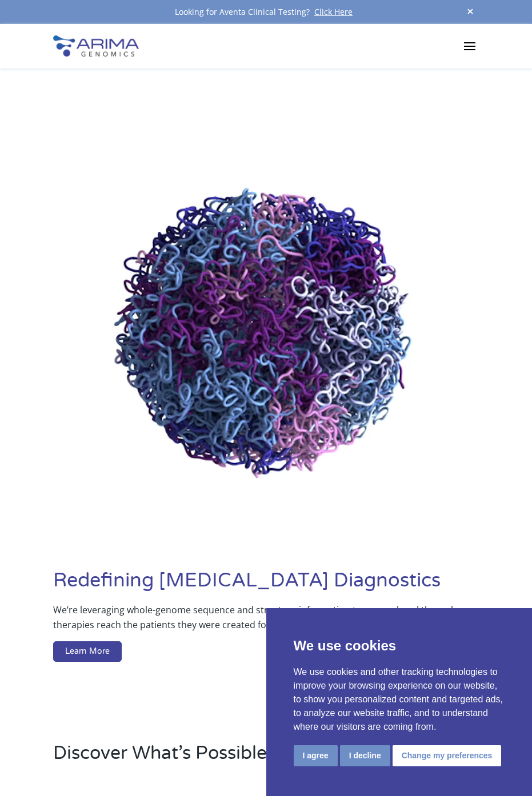 Image resolution: width=532 pixels, height=796 pixels. What do you see at coordinates (315, 756) in the screenshot?
I see `button: I agree` at bounding box center [315, 756].